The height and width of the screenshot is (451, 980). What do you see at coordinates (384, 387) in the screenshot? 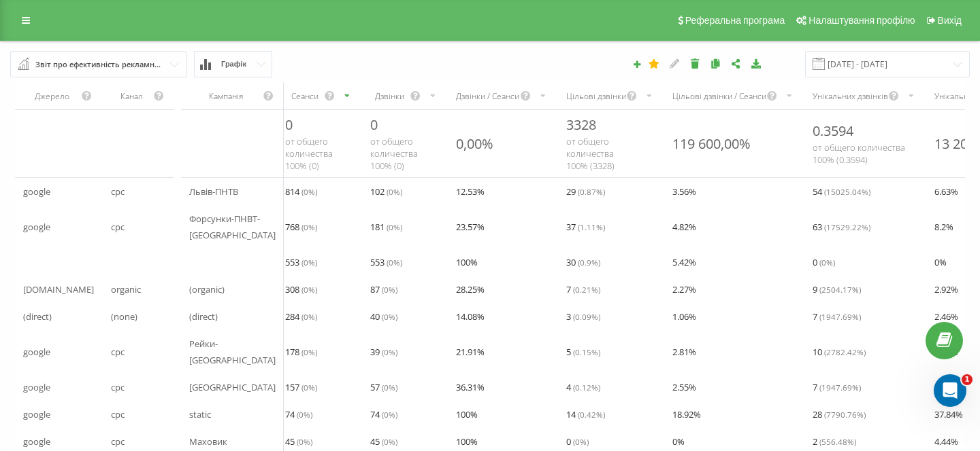
I see `span: 57` at bounding box center [384, 387].